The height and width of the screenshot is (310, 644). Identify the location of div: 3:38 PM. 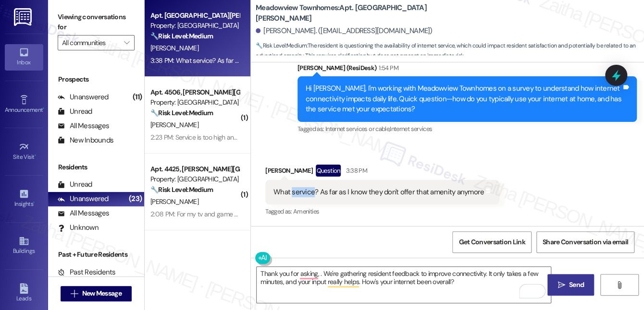
(355, 170).